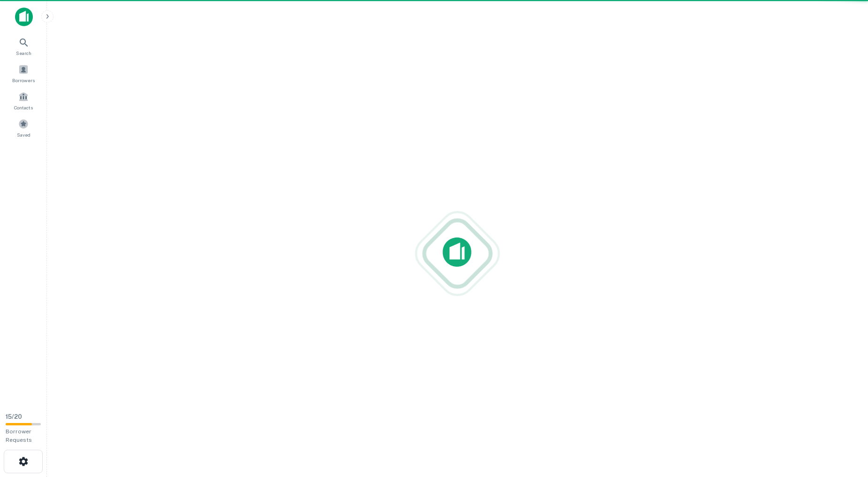  What do you see at coordinates (23, 135) in the screenshot?
I see `span: Saved` at bounding box center [23, 135].